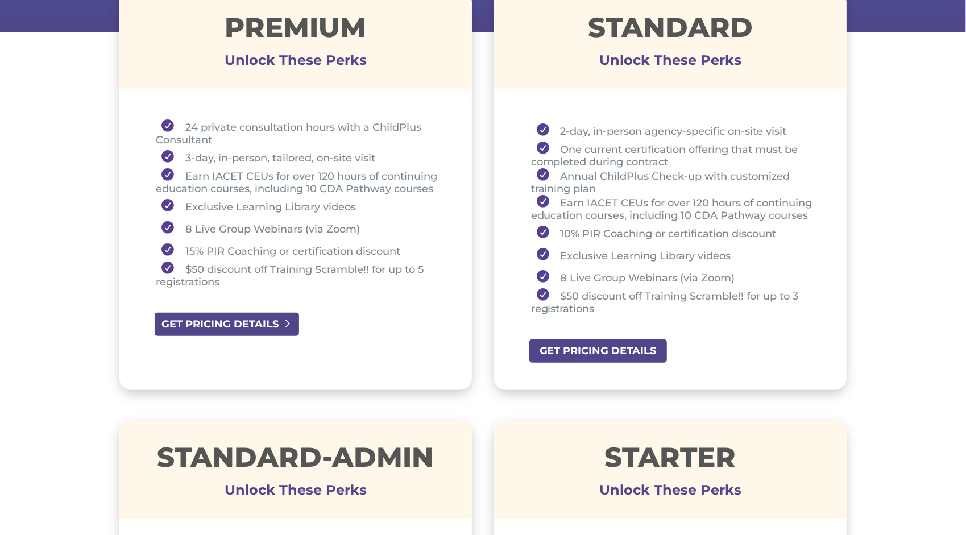 Image resolution: width=966 pixels, height=535 pixels. I want to click on li: Annual ChildPlus Check-up with customized training plan, so click(675, 181).